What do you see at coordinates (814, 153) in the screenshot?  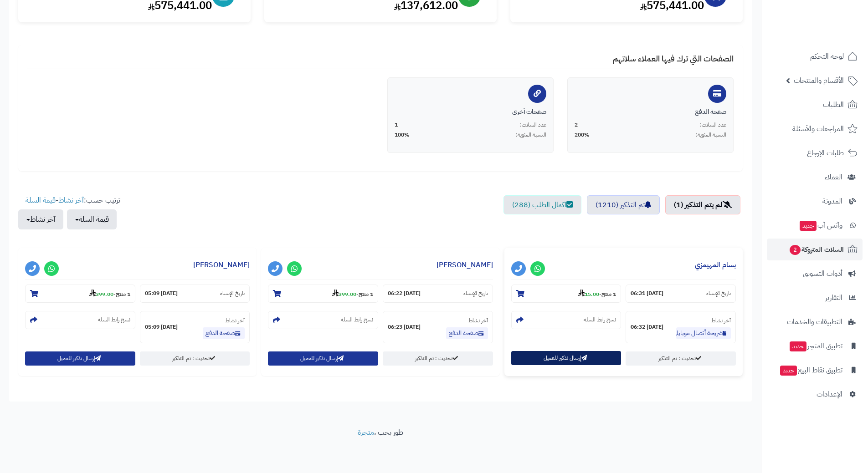 I see `a: طلبات الإرجاع` at bounding box center [814, 153].